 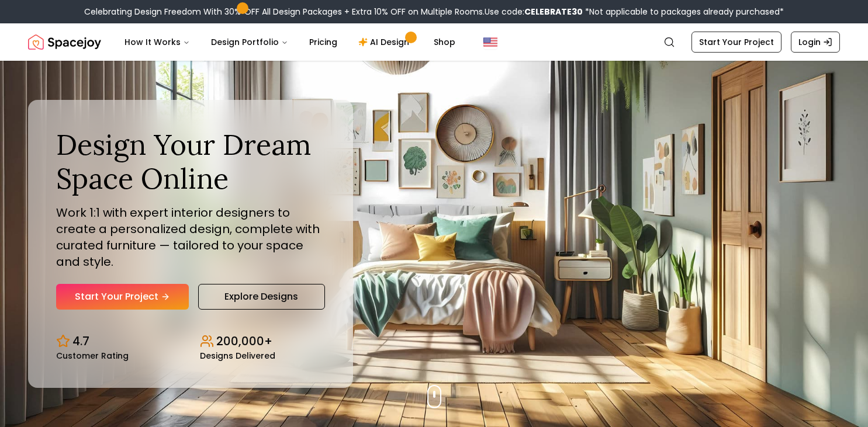 What do you see at coordinates (815, 42) in the screenshot?
I see `a: Login` at bounding box center [815, 42].